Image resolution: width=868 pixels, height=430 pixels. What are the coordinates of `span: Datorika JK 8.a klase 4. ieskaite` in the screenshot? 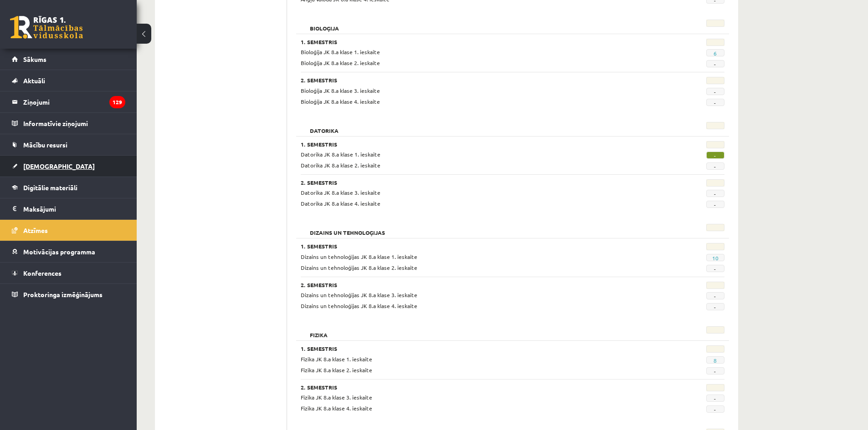 It's located at (341, 203).